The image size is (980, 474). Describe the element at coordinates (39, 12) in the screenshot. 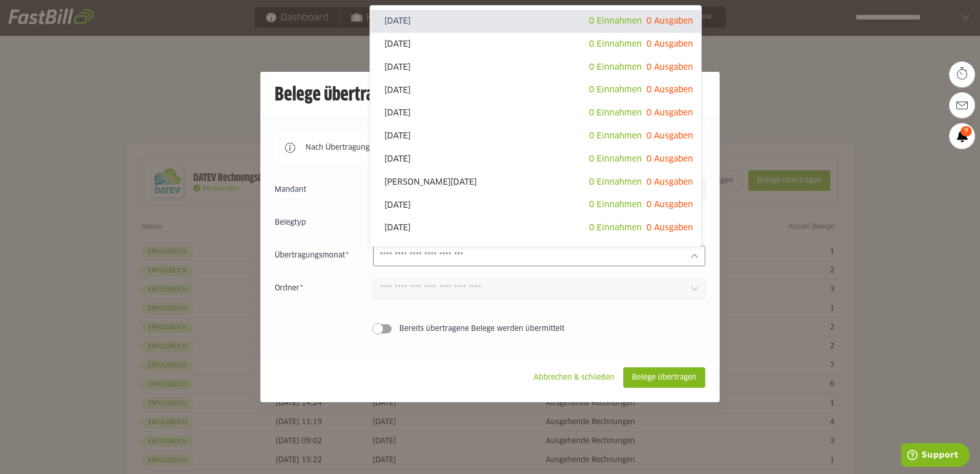

I see `span: Support` at that location.